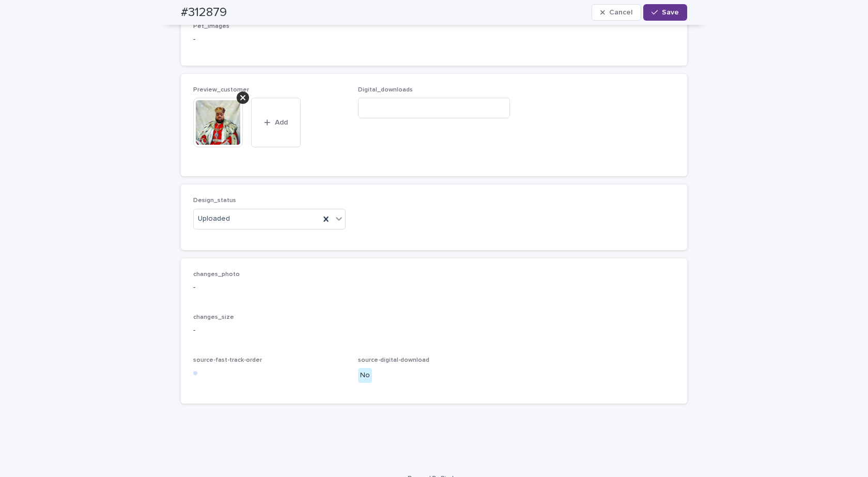 The image size is (868, 477). I want to click on button: Save, so click(665, 13).